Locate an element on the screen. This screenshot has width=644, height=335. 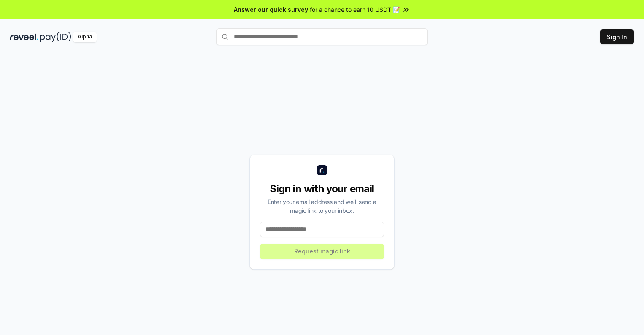
img: pay_id is located at coordinates (55, 37).